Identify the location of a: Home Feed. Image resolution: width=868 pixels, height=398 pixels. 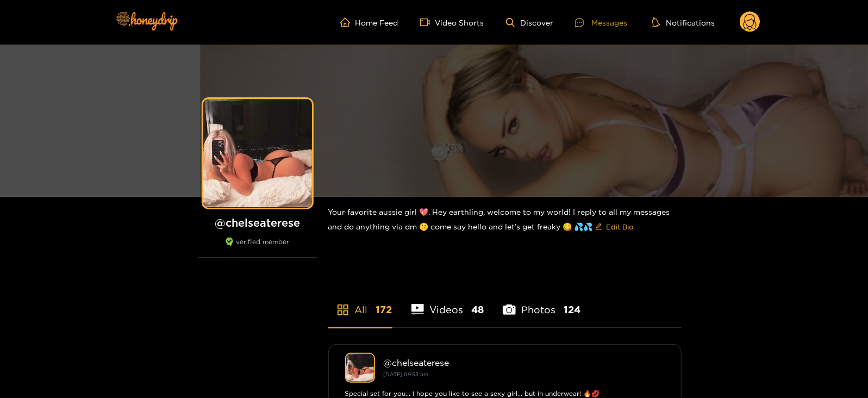
(369, 22).